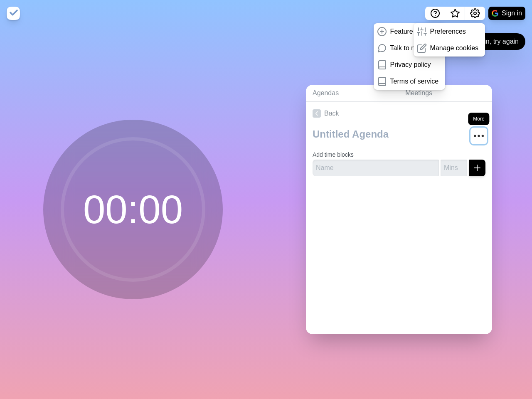 Image resolution: width=532 pixels, height=399 pixels. I want to click on input: Name, so click(376, 168).